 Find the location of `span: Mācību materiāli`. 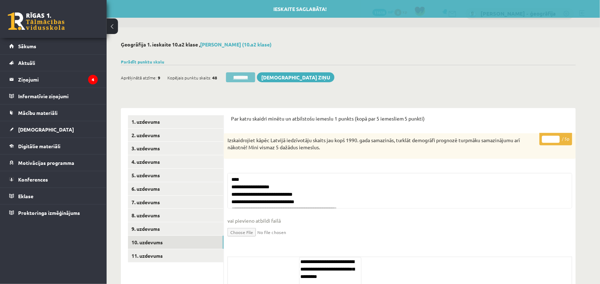

span: Mācību materiāli is located at coordinates (38, 113).